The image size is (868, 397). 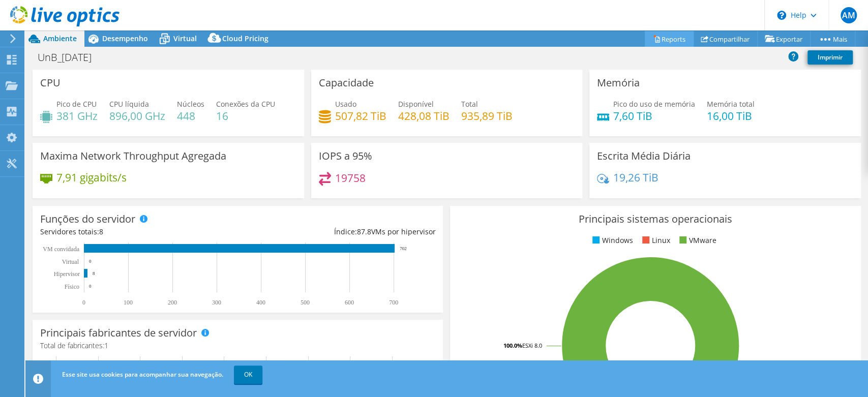 I want to click on h3: Principais sistemas operacionais, so click(x=655, y=219).